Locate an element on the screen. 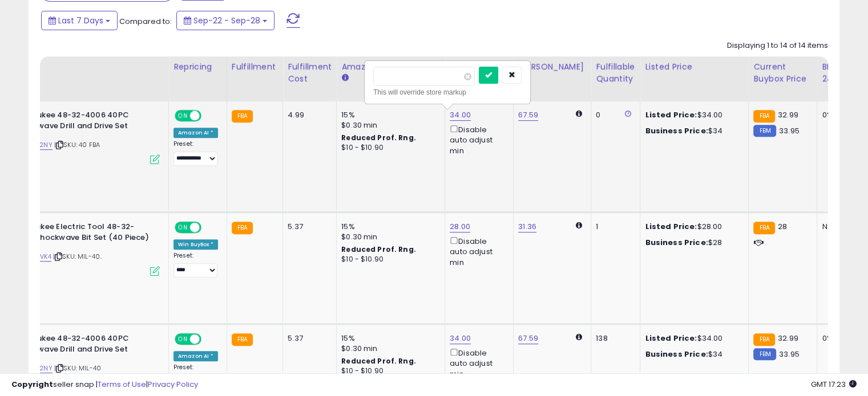 The height and width of the screenshot is (396, 868). div: 4.99 is located at coordinates (307, 115).